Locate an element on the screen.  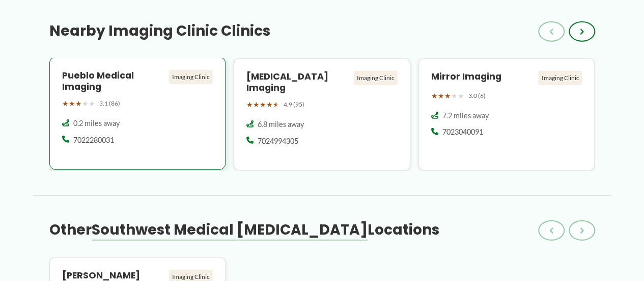
span: 3.1 (86) is located at coordinates (110, 103).